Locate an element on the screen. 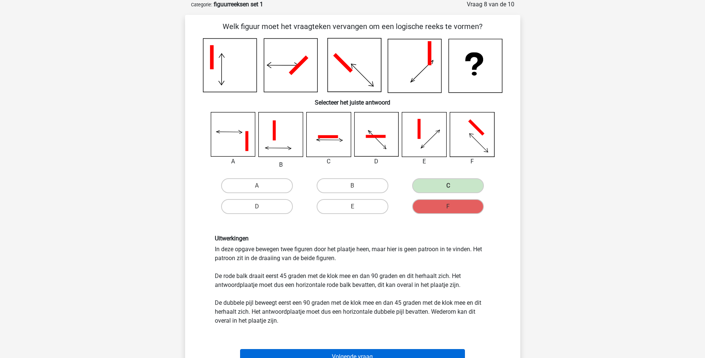 This screenshot has width=705, height=358. div: E is located at coordinates (424, 161).